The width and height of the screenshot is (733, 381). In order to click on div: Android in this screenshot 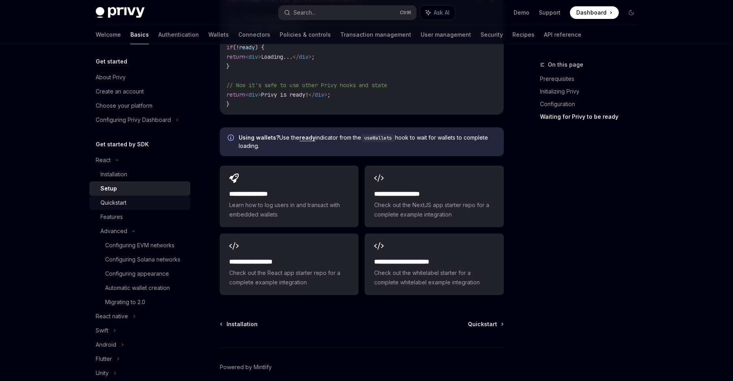, I will do `click(106, 344)`.